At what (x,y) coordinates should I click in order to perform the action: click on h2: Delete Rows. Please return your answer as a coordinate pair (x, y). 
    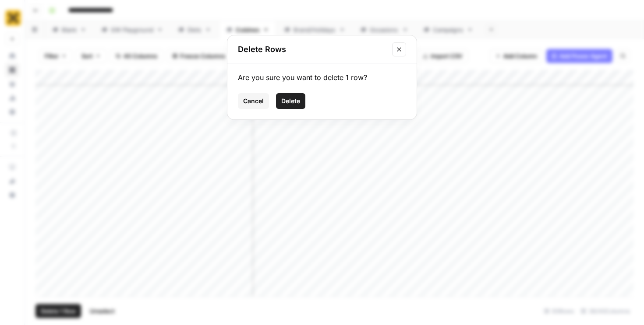
    Looking at the image, I should click on (312, 50).